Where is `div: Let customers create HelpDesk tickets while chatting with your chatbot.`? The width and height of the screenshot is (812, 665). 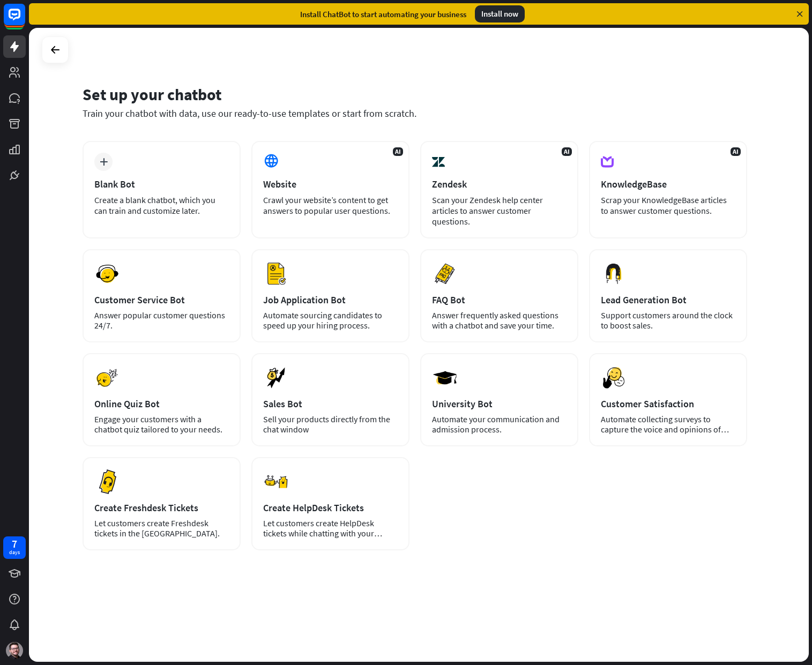 div: Let customers create HelpDesk tickets while chatting with your chatbot. is located at coordinates (330, 528).